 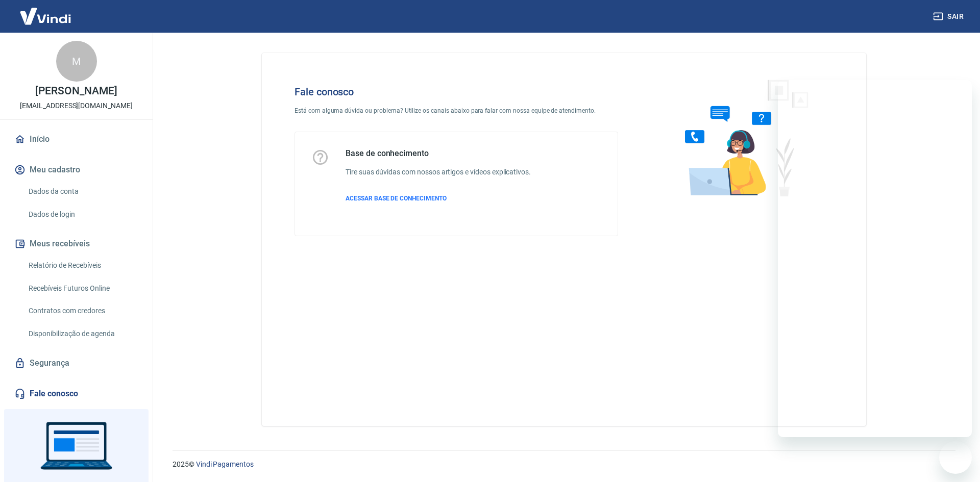 What do you see at coordinates (82, 288) in the screenshot?
I see `a: Recebíveis Futuros Online` at bounding box center [82, 288].